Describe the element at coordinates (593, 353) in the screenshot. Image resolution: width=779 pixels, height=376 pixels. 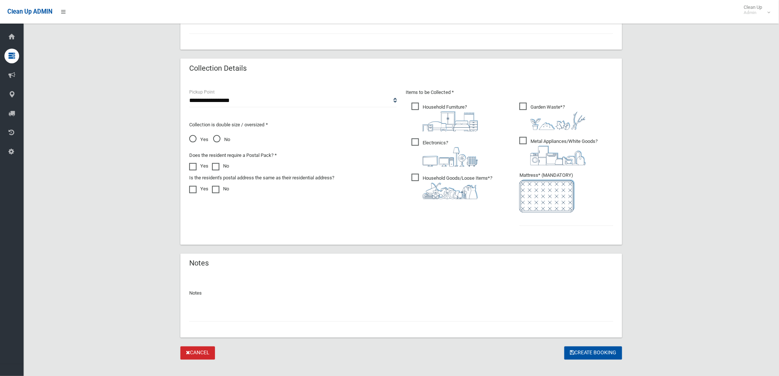
I see `button: Create Booking` at that location.